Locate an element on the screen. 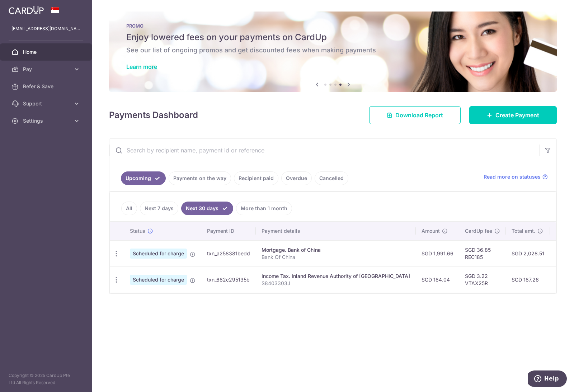 Image resolution: width=574 pixels, height=392 pixels. th: Payment details is located at coordinates (335, 231).